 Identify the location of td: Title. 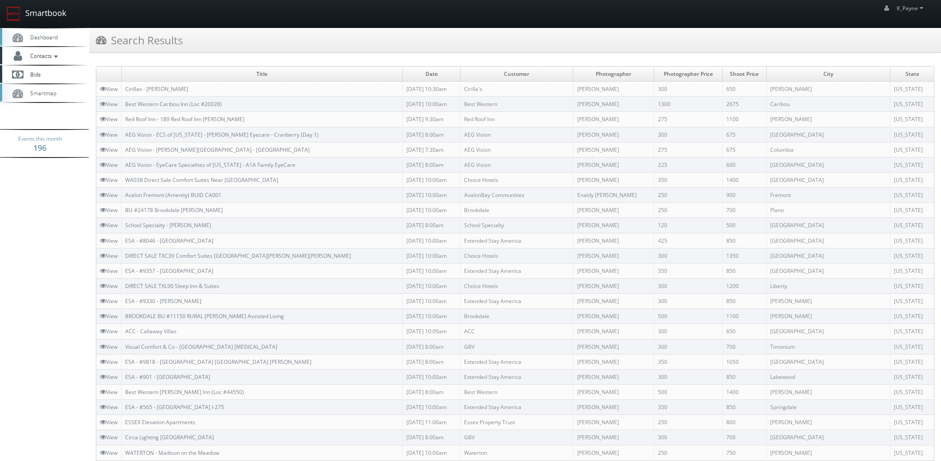
(262, 74).